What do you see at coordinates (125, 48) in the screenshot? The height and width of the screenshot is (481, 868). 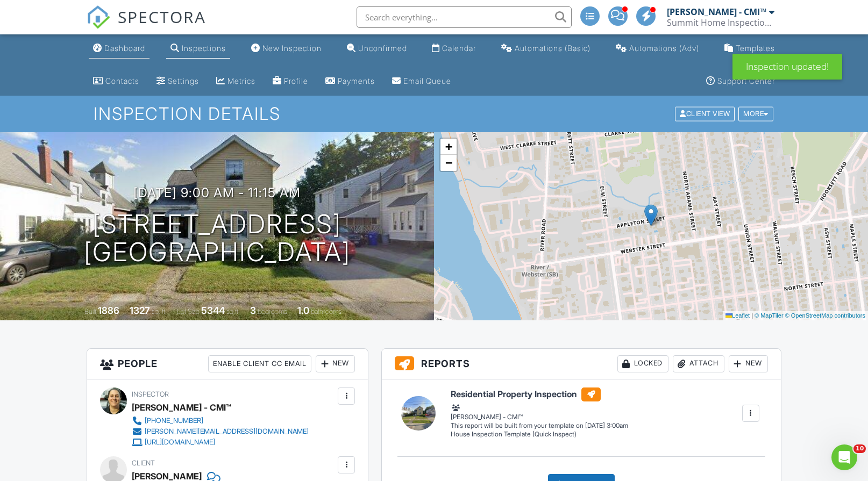 I see `div: Dashboard` at bounding box center [125, 48].